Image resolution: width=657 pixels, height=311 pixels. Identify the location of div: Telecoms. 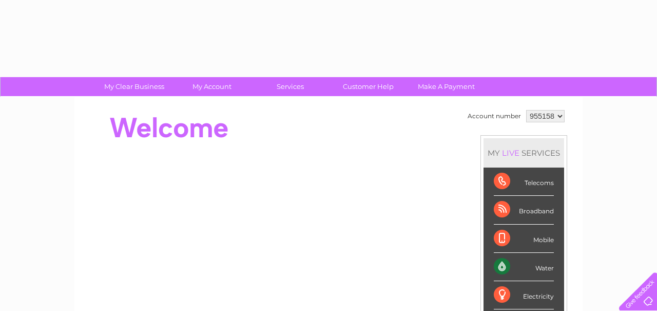
(523, 181).